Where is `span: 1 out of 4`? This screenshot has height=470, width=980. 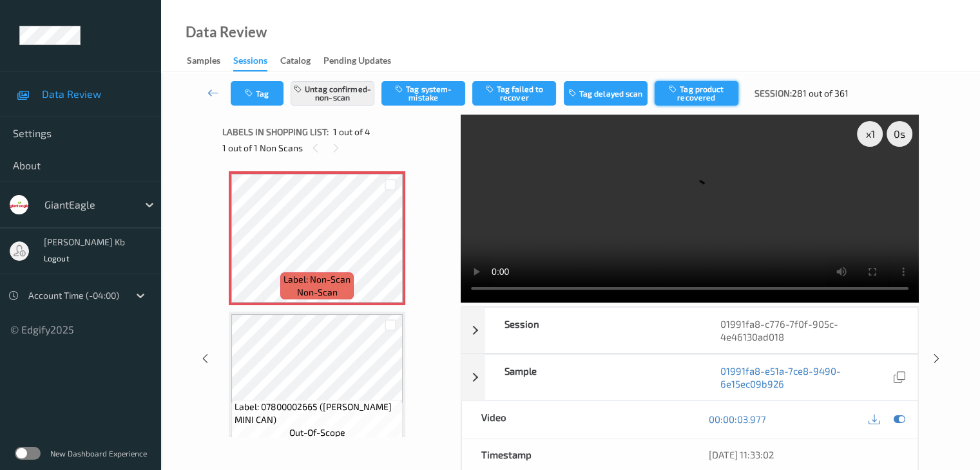
span: 1 out of 4 is located at coordinates (352, 132).